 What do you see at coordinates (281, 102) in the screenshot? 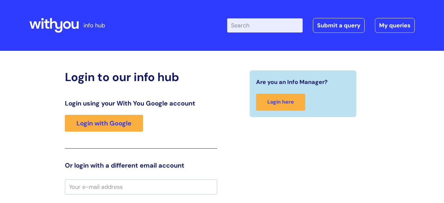
I see `a: Login here` at bounding box center [281, 102].